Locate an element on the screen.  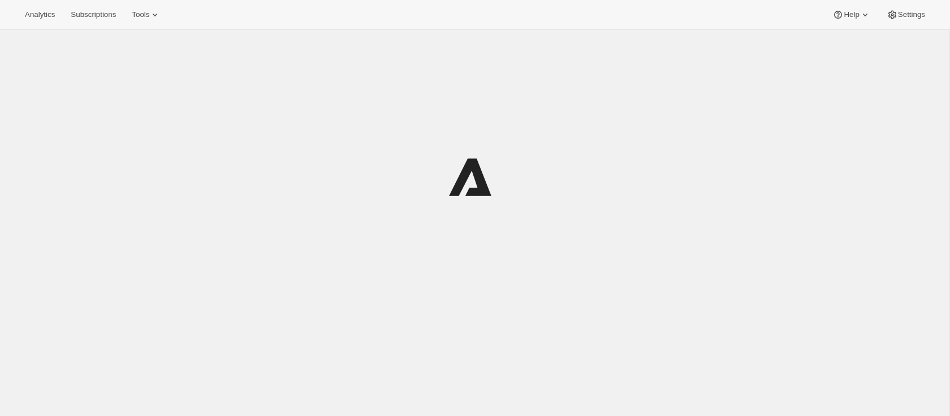
button: Help is located at coordinates (851, 15).